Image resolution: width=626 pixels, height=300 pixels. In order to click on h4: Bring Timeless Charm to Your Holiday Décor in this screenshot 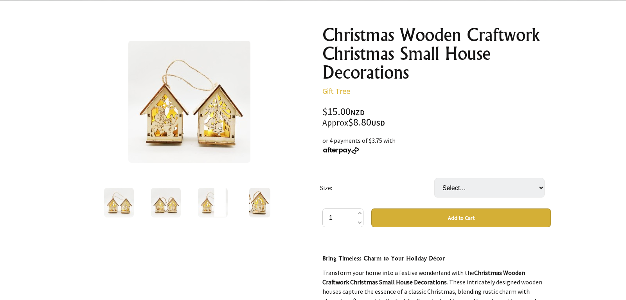, I will do `click(437, 258)`.